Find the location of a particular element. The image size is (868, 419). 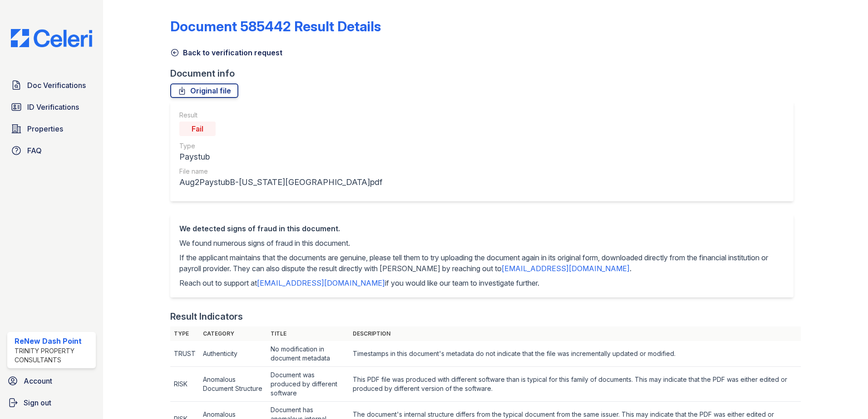

td: Timestamps in this document's metadata do not indicate that the file was incrementally updated or... is located at coordinates (574, 354).